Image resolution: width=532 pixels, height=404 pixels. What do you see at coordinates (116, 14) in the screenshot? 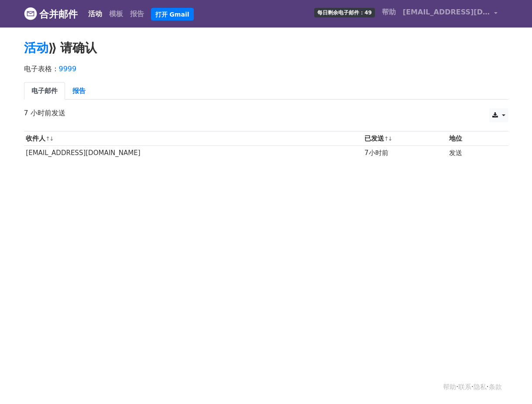
I see `a: 模板` at bounding box center [116, 14].